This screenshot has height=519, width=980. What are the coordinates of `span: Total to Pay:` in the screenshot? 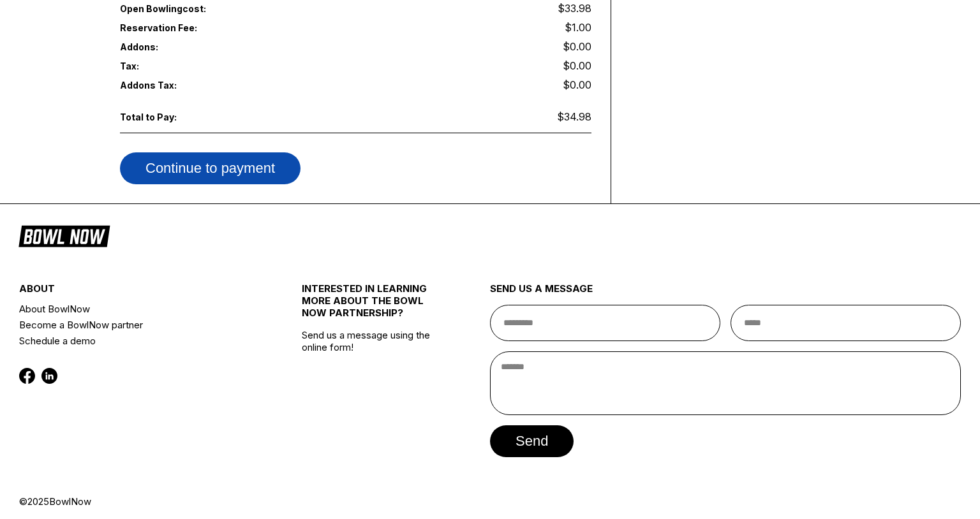 It's located at (167, 117).